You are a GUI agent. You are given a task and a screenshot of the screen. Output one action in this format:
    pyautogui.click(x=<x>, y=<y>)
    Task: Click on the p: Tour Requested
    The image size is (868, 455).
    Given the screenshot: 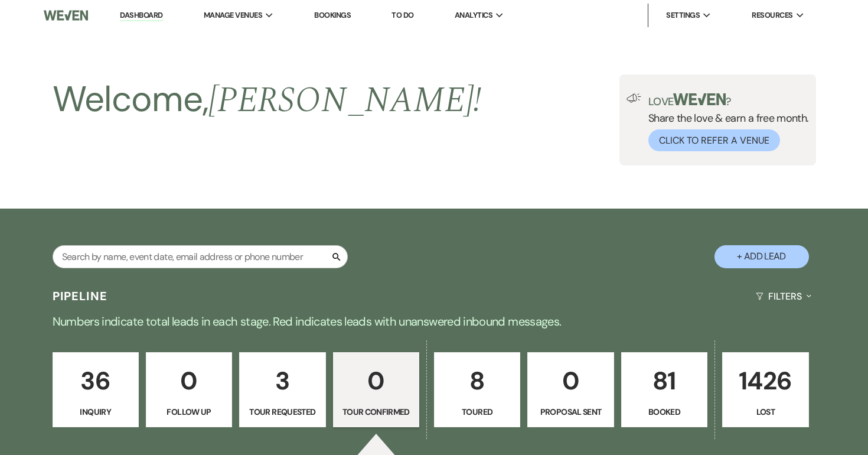 What is the action you would take?
    pyautogui.click(x=282, y=412)
    